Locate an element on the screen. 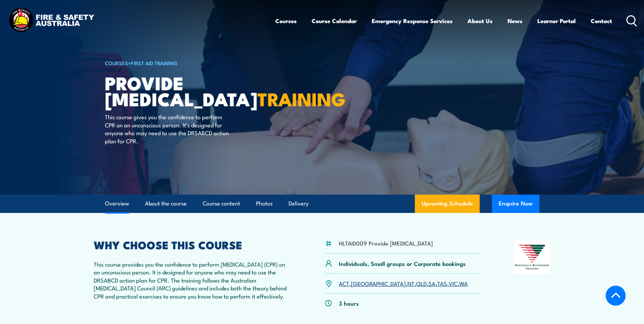 The image size is (644, 324). button: Enquire Now is located at coordinates (516, 204).